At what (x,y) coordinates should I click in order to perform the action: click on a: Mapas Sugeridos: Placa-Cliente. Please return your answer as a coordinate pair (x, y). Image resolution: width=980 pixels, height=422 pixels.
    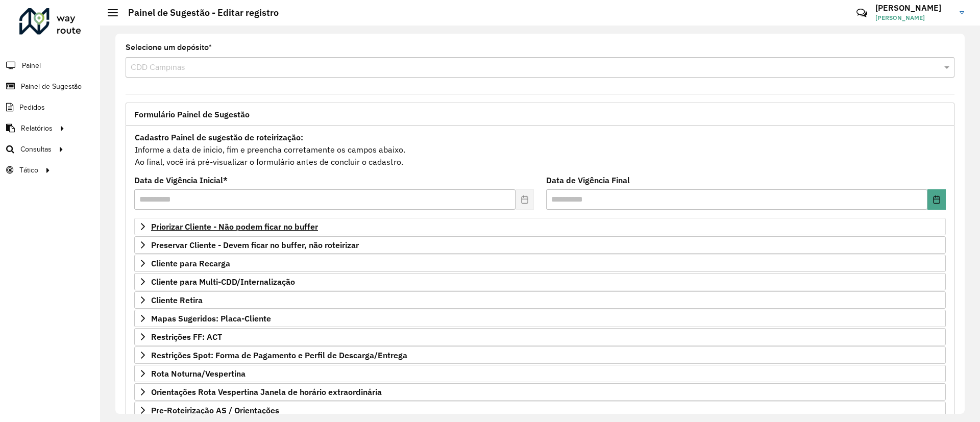
    Looking at the image, I should click on (540, 319).